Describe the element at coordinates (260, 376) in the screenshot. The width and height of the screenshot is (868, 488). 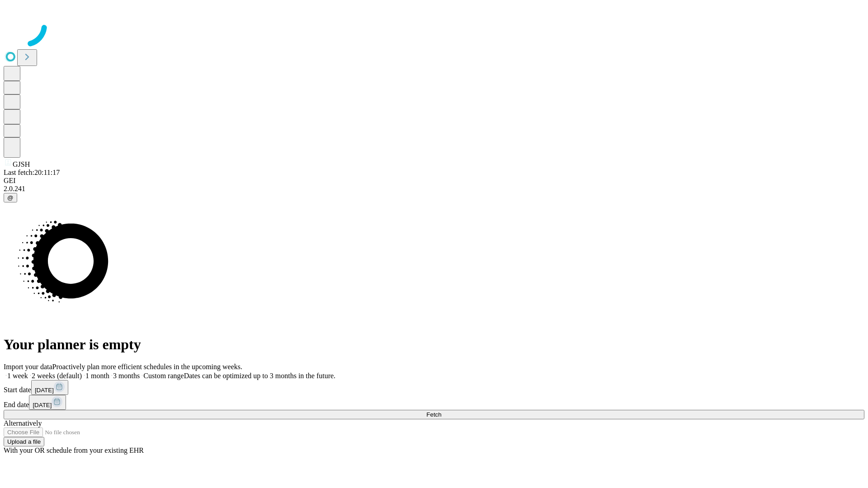
I see `span: Dates can be optimized up to 3 months in the future.` at that location.